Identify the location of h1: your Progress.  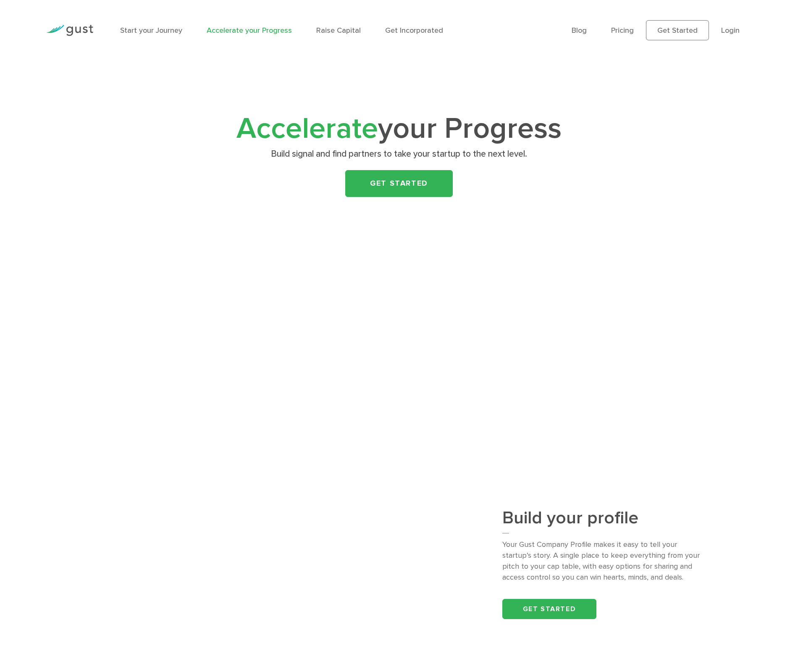
(399, 129).